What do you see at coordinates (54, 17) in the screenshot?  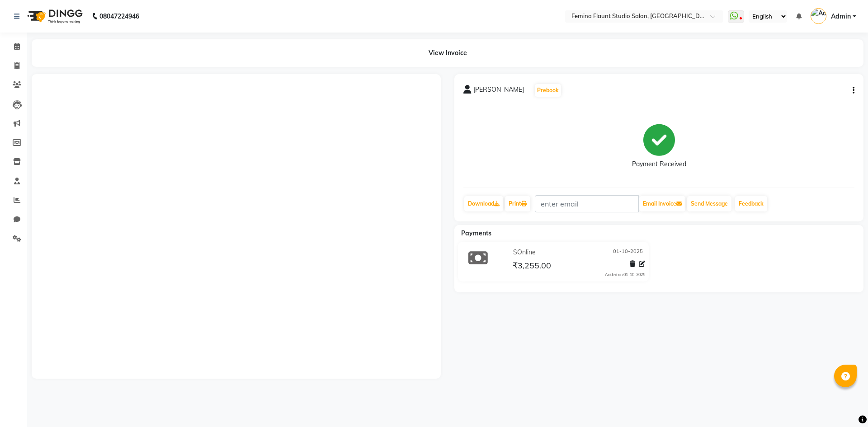 I see `img: logo` at bounding box center [54, 17].